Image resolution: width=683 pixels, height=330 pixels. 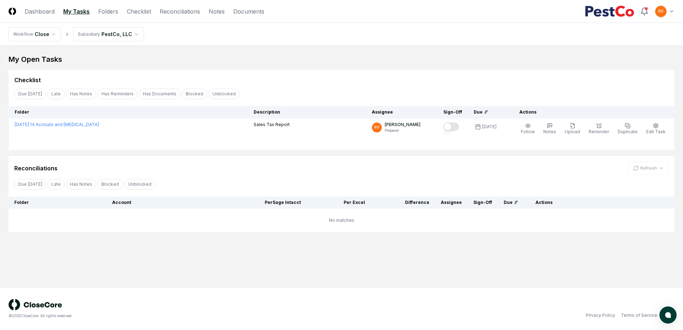 What do you see at coordinates (174, 202) in the screenshot?
I see `div: Account` at bounding box center [174, 202].